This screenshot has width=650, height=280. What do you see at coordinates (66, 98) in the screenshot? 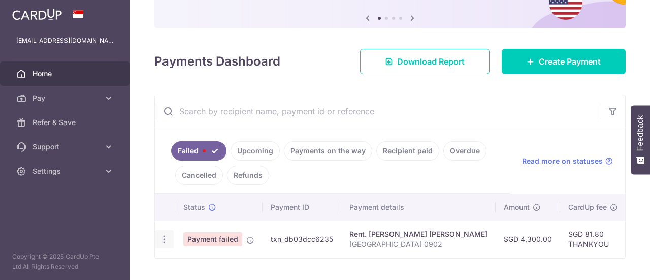
I see `span: Pay` at bounding box center [66, 98].